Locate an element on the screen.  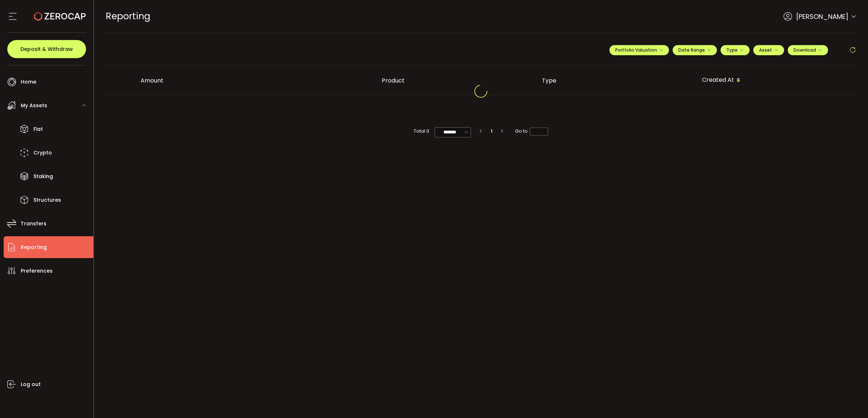
button: Deposit & Withdraw is located at coordinates (47, 49).